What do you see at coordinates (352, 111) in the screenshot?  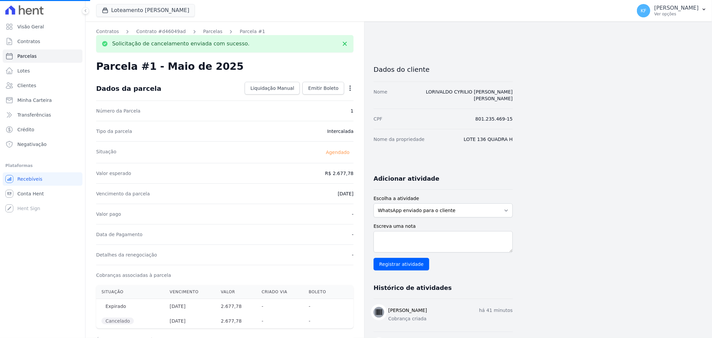 I see `dd: 1` at bounding box center [352, 111].